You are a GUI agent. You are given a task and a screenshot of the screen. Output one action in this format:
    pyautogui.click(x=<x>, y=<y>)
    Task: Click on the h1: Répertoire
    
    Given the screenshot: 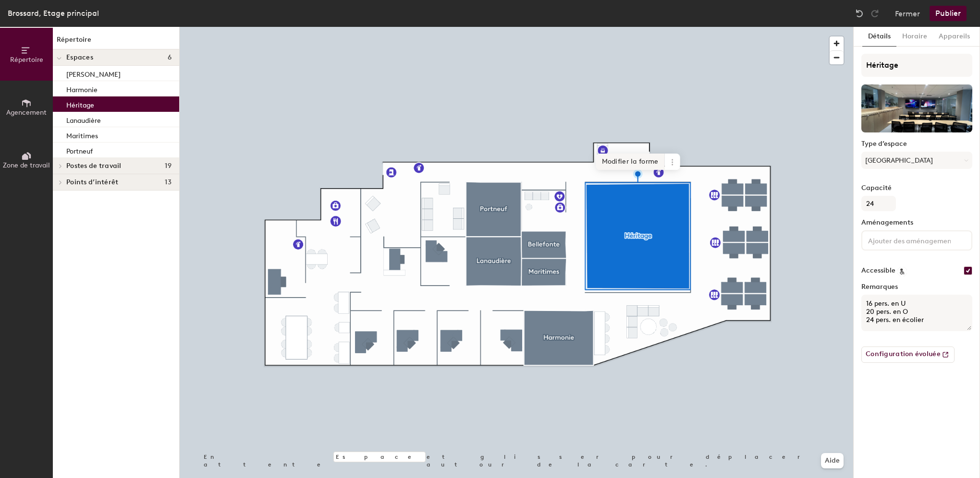 What is the action you would take?
    pyautogui.click(x=116, y=42)
    